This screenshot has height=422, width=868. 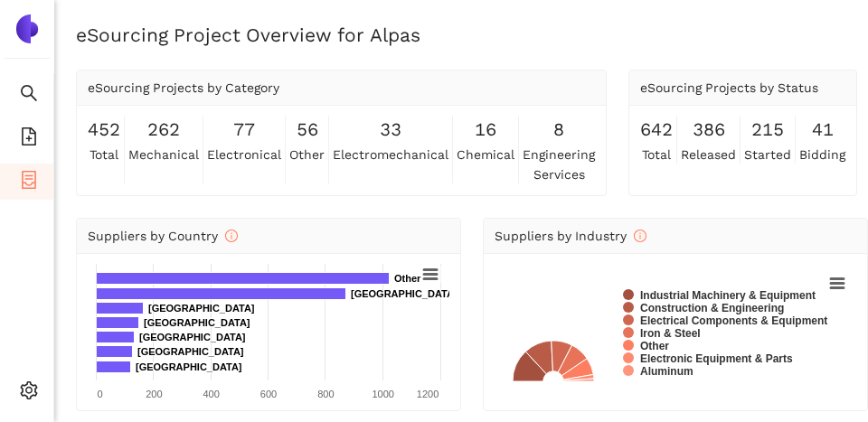 I want to click on span: eSourcing Projects by Category, so click(x=183, y=88).